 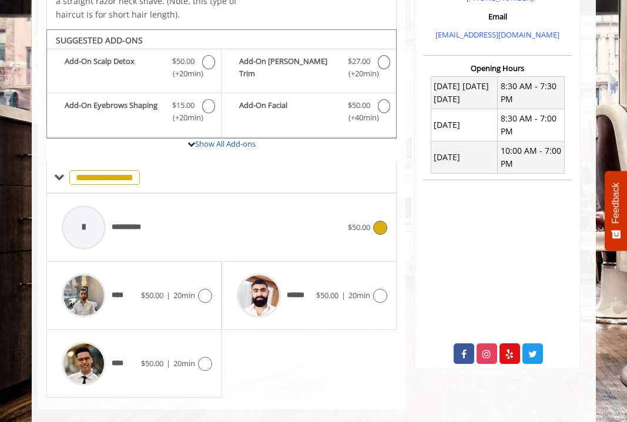 What do you see at coordinates (221, 84) in the screenshot?
I see `div: The Made Man Senior Barber Haircut Add-onS` at bounding box center [221, 84].